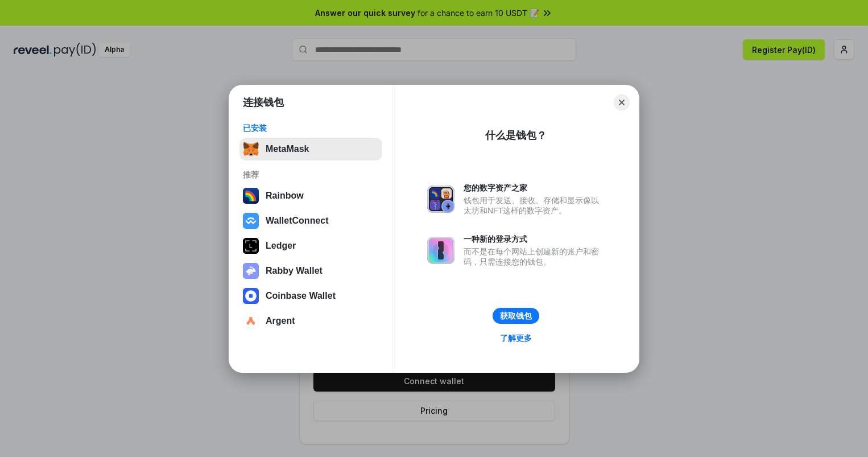  I want to click on div: 推荐, so click(311, 175).